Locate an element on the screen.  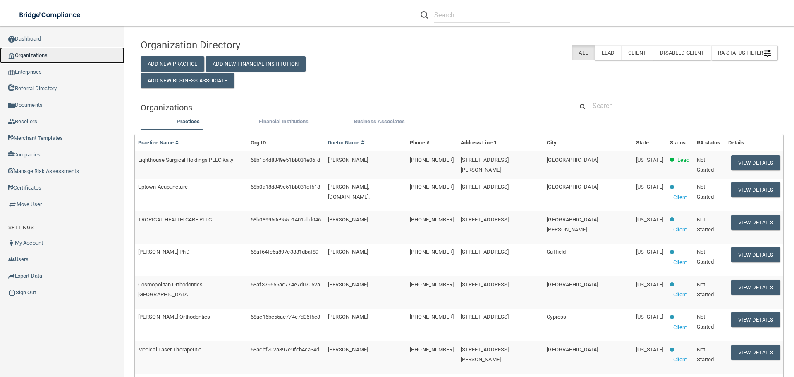
img: briefcase.64adab9b.png is located at coordinates (12, 204).